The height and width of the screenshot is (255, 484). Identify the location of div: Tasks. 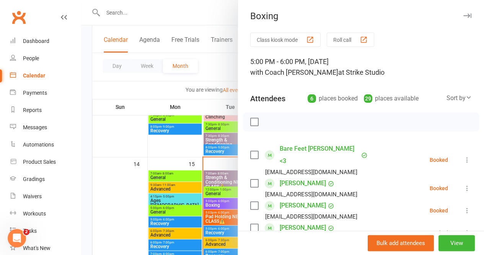
(30, 230).